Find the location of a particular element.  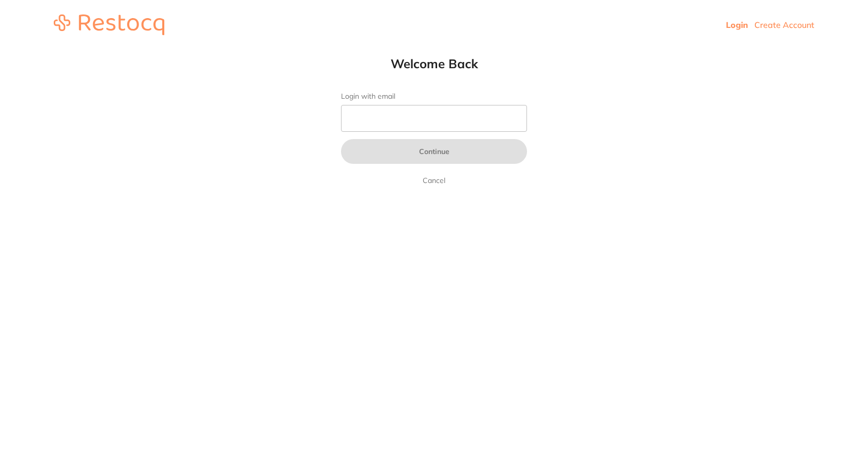

a: Create Account is located at coordinates (784, 25).